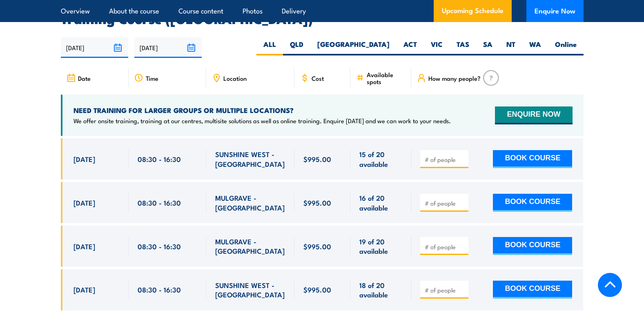 This screenshot has width=644, height=319. Describe the element at coordinates (533, 115) in the screenshot. I see `button: ENQUIRE NOW` at that location.